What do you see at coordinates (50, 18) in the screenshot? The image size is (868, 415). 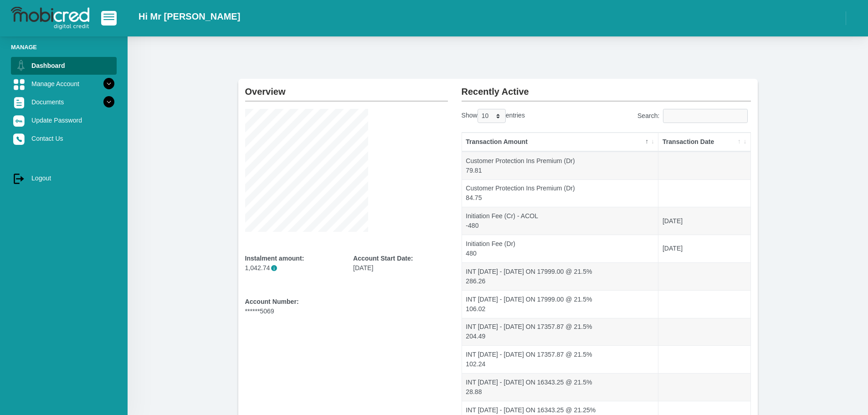 I see `img: logo-mobicred.svg` at bounding box center [50, 18].